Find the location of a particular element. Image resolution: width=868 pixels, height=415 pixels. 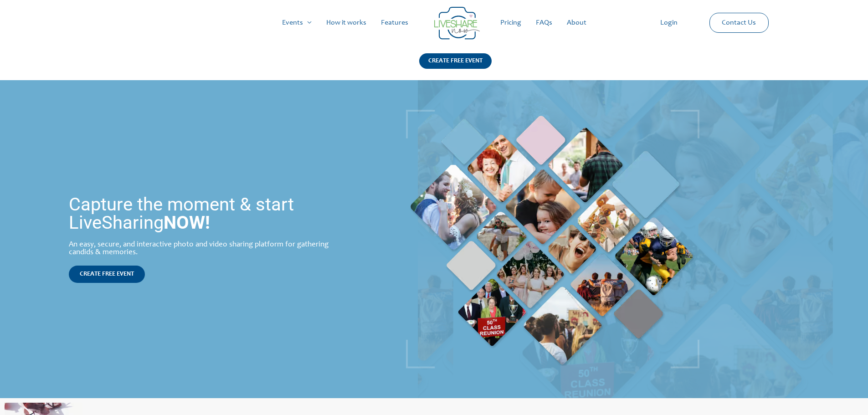

a: Contact Us is located at coordinates (739, 23).